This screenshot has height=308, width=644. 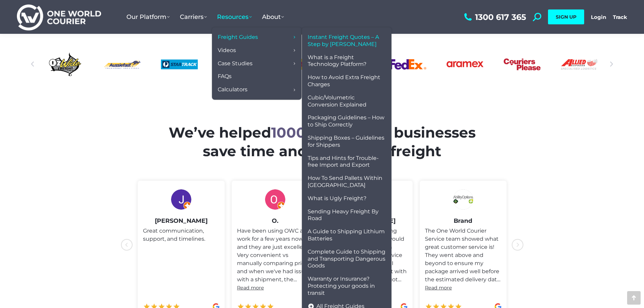 What do you see at coordinates (465, 65) in the screenshot?
I see `div: 6 / 25` at bounding box center [465, 65].